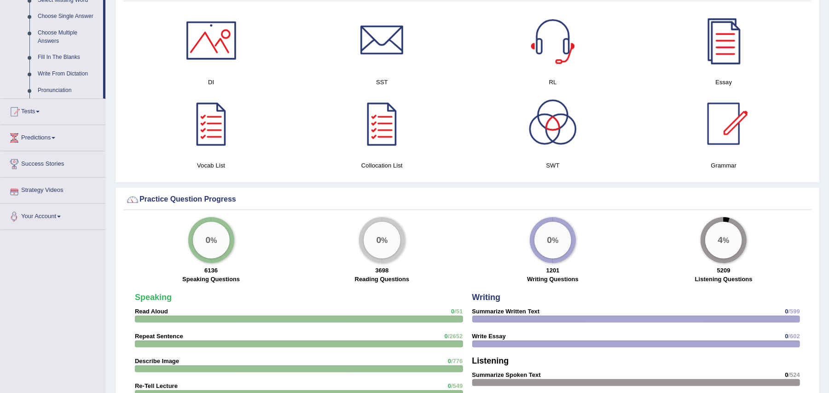 The image size is (829, 393). I want to click on strong: Speaking, so click(153, 297).